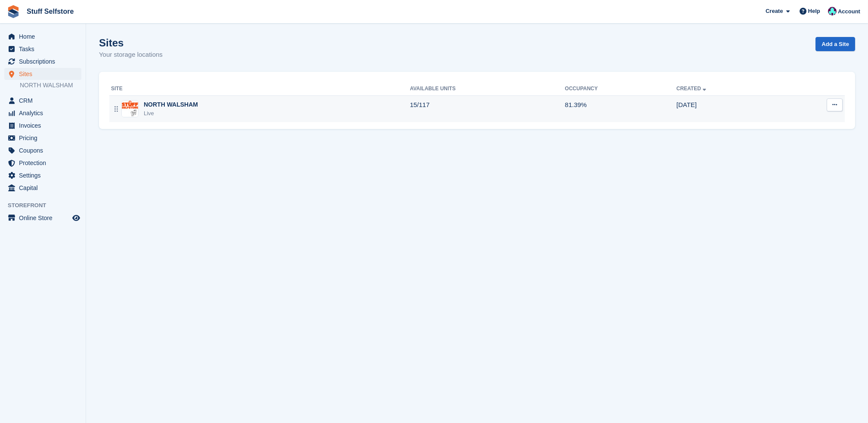 This screenshot has width=868, height=423. I want to click on a: Created, so click(692, 88).